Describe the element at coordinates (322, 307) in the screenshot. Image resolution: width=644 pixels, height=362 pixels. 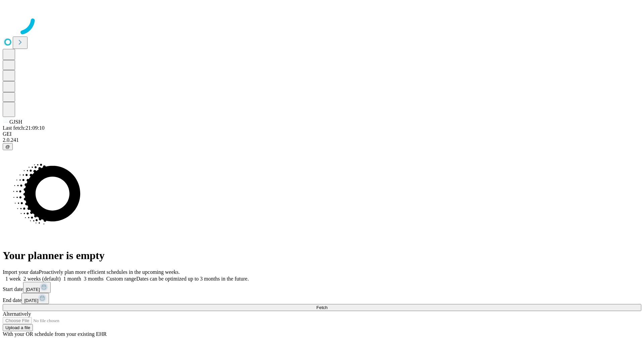
I see `button: Fetch` at that location.